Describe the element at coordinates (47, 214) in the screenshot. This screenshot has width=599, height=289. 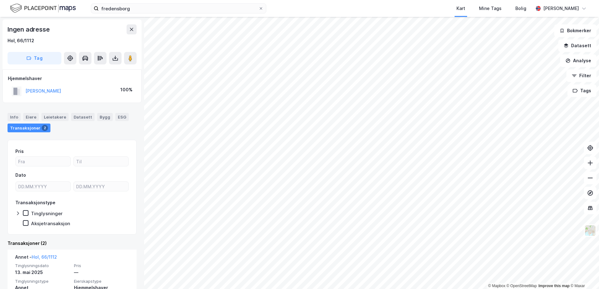
I see `div: Tinglysninger` at that location.